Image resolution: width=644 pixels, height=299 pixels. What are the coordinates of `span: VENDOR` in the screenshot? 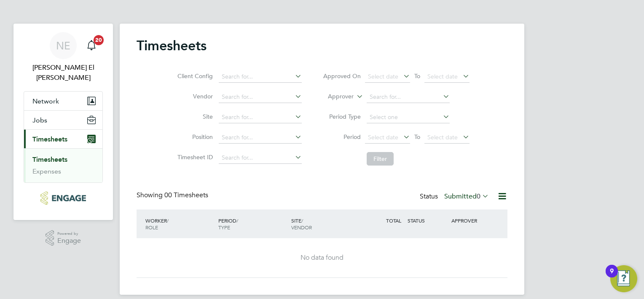 It's located at (301, 227).